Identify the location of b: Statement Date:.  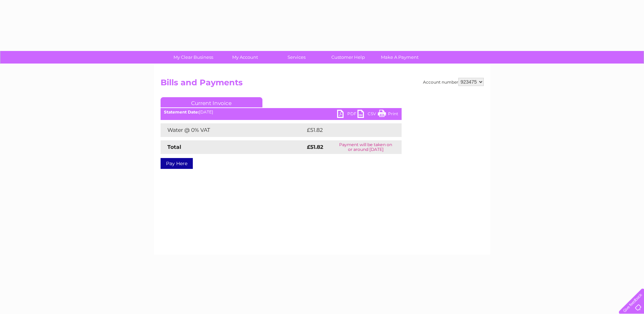
(181, 112).